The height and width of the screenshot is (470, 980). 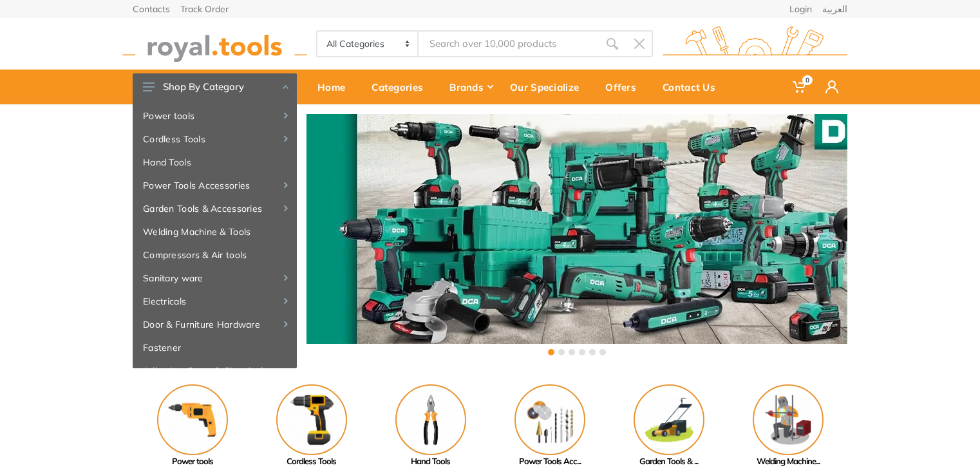 I want to click on img: Royal - Garden Tools & Accessories, so click(x=669, y=420).